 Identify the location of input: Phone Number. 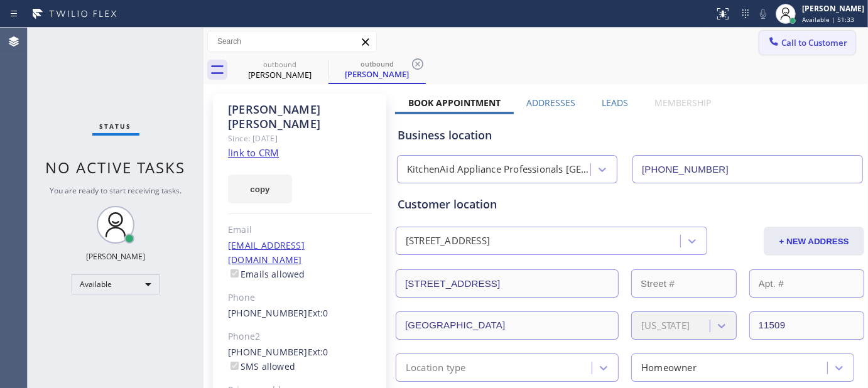
(747, 169).